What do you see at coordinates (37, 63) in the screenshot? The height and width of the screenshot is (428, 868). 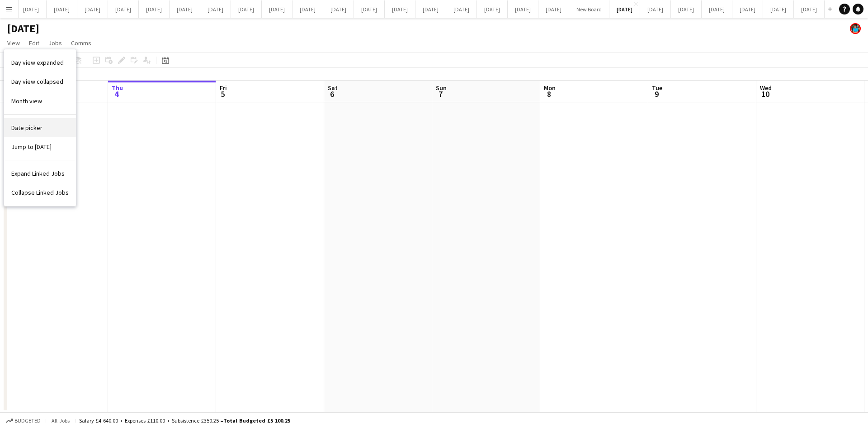 I see `span: Day view expanded` at bounding box center [37, 63].